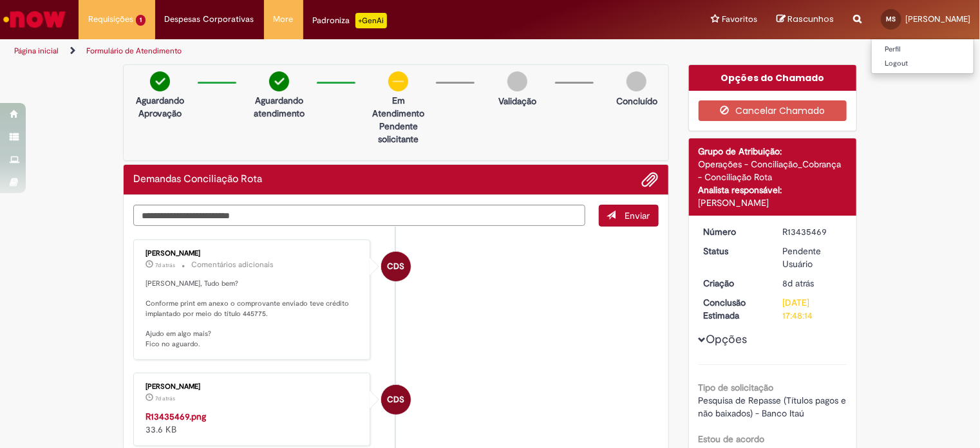 This screenshot has width=980, height=448. Describe the element at coordinates (326, 51) in the screenshot. I see `ul: Trilhas de página` at that location.